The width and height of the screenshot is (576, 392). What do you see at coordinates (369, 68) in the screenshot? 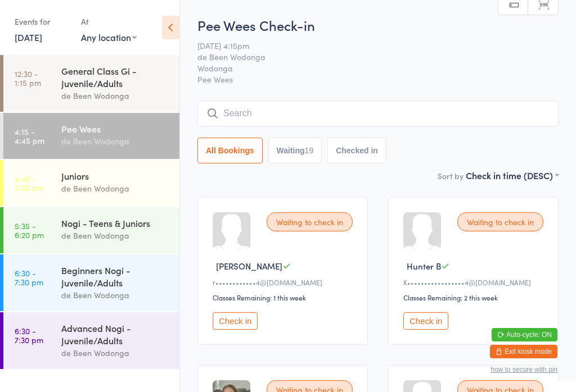
I see `span: Wodonga` at bounding box center [369, 68].